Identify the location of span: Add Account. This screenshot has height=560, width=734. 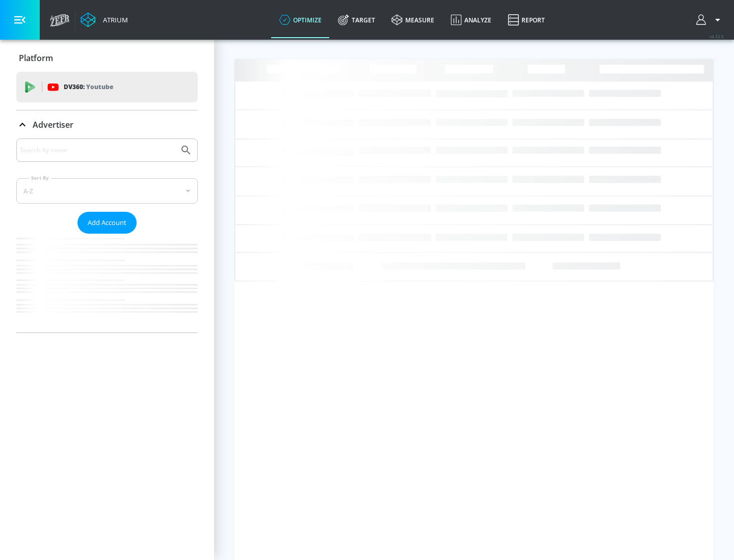
(107, 223).